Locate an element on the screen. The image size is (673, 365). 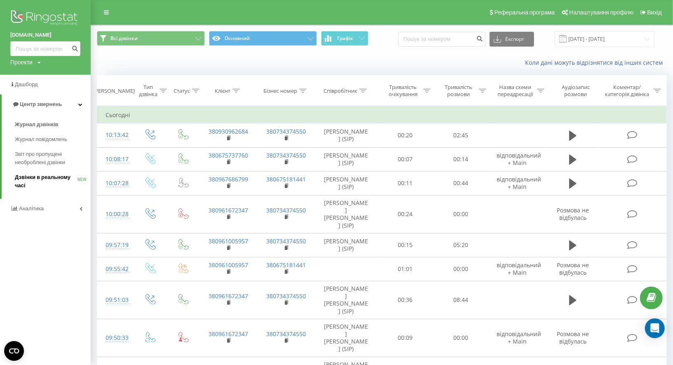
a: 380930962684 is located at coordinates (228, 131).